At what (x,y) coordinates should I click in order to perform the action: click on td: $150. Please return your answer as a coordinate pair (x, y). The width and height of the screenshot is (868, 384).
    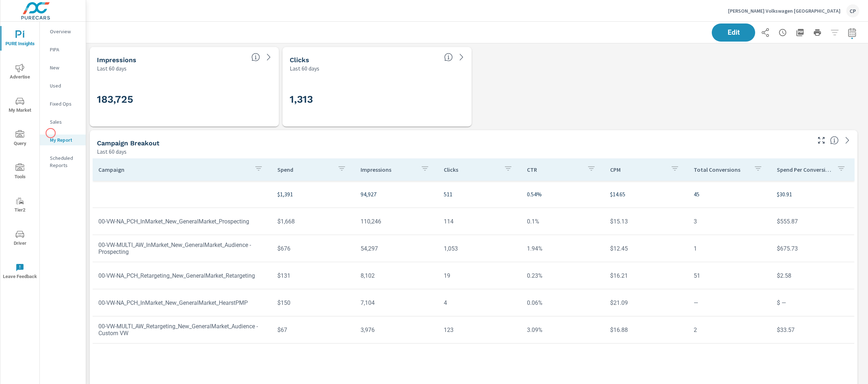
    Looking at the image, I should click on (313, 303).